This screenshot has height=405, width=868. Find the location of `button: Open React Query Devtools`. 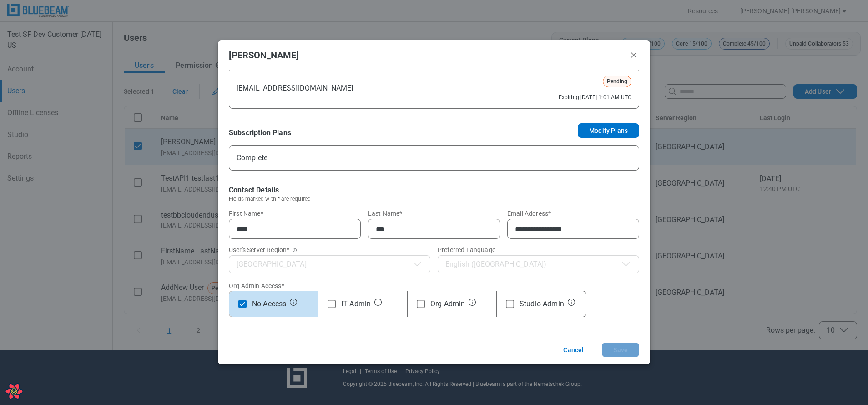

button: Open React Query Devtools is located at coordinates (14, 391).